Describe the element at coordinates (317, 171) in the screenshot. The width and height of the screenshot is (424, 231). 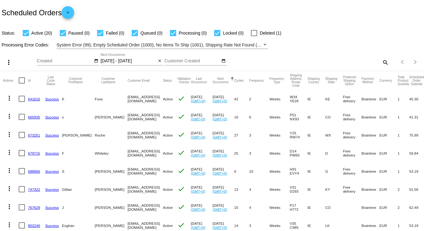
I see `mat-cell: IE` at that location.